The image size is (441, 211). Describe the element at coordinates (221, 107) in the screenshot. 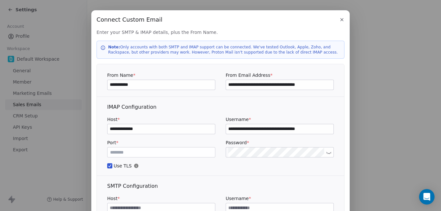

I see `div: IMAP Configuration` at that location.